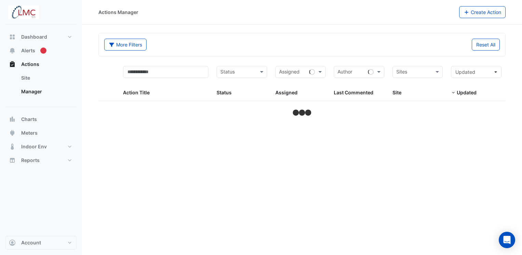 The image size is (522, 255). I want to click on button: Updated, so click(476, 72).